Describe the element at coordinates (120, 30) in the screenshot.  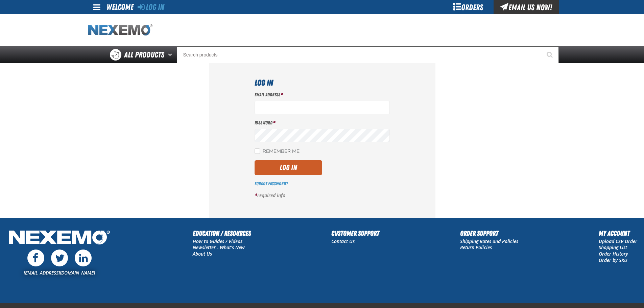
I see `img: Nexemo logo` at that location.